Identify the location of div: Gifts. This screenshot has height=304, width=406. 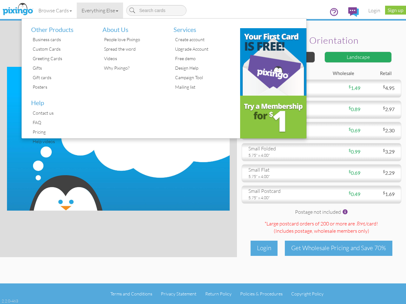
(62, 68).